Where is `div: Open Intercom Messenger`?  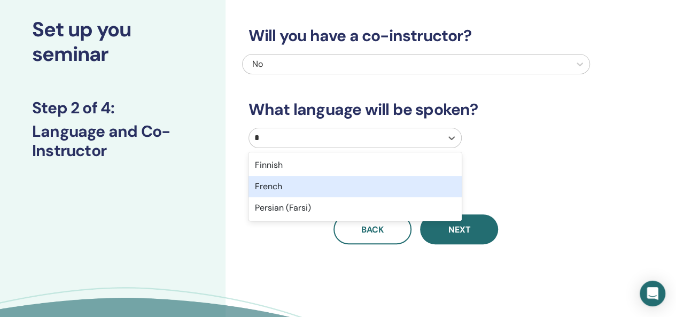 div: Open Intercom Messenger is located at coordinates (653, 294).